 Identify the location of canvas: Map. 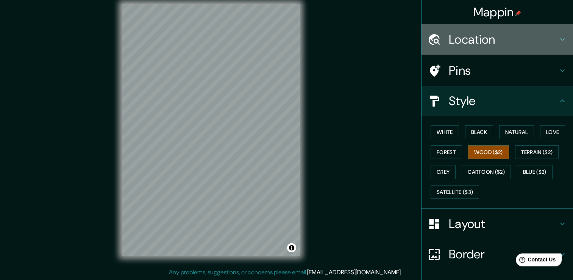
(211, 130).